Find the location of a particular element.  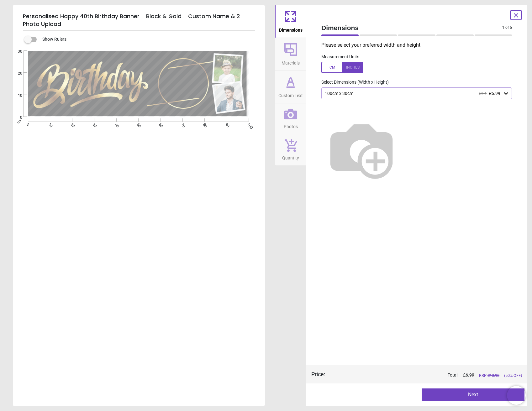

span: (50% OFF) is located at coordinates (513, 375).